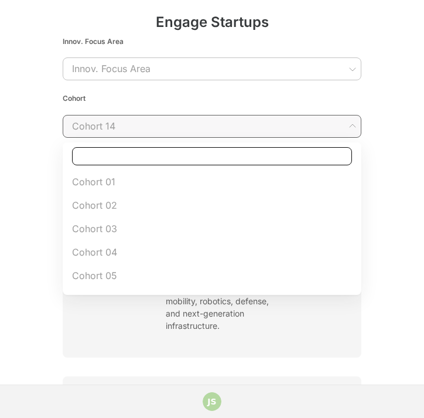 This screenshot has width=424, height=418. I want to click on span: Cohort 01, so click(212, 182).